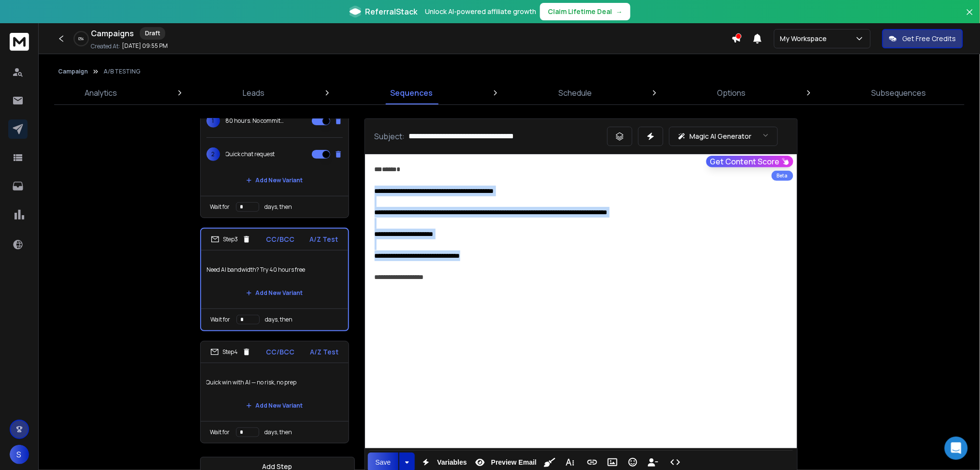 The height and width of the screenshot is (470, 980). I want to click on li: Step3CC/BCCA/Z TestNeed AI bandwidth? Try 40 hours freeAdd New VariantWait fordays, then, so click(275, 279).